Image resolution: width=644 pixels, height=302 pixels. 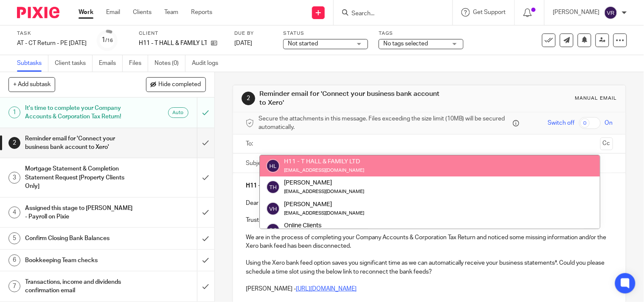 What do you see at coordinates (324, 225) in the screenshot?
I see `div: Online Clients` at bounding box center [324, 225].